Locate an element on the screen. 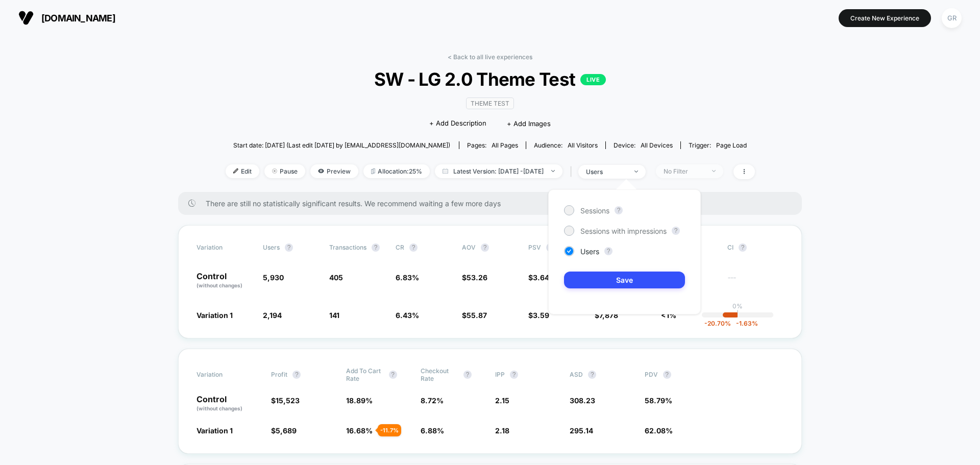 The width and height of the screenshot is (980, 465). span: Pause is located at coordinates (285, 171).